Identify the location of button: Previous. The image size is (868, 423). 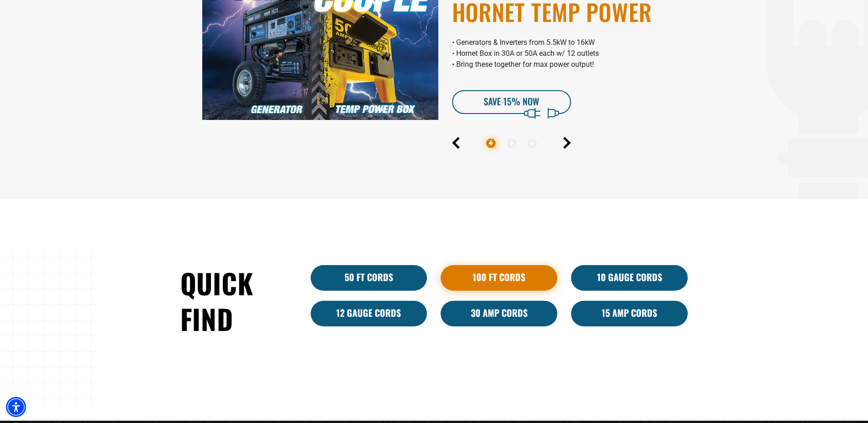
(456, 143).